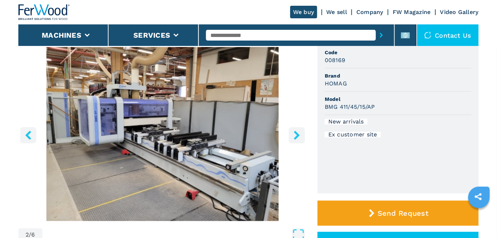 The width and height of the screenshot is (497, 238). I want to click on button: submit-button, so click(381, 35).